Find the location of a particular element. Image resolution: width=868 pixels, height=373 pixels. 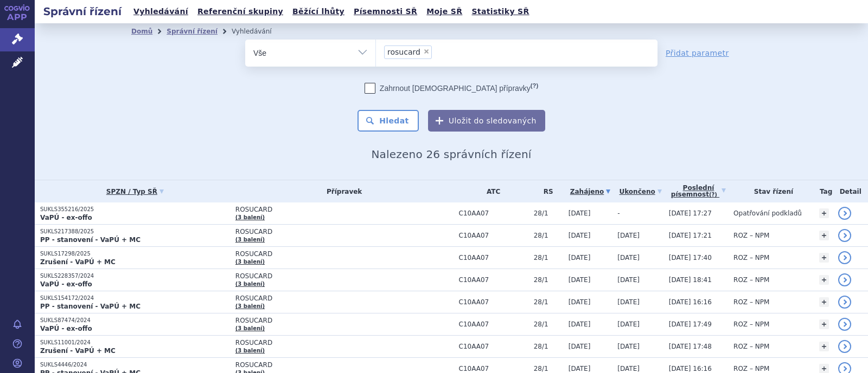

span: rosucard is located at coordinates (404, 52).